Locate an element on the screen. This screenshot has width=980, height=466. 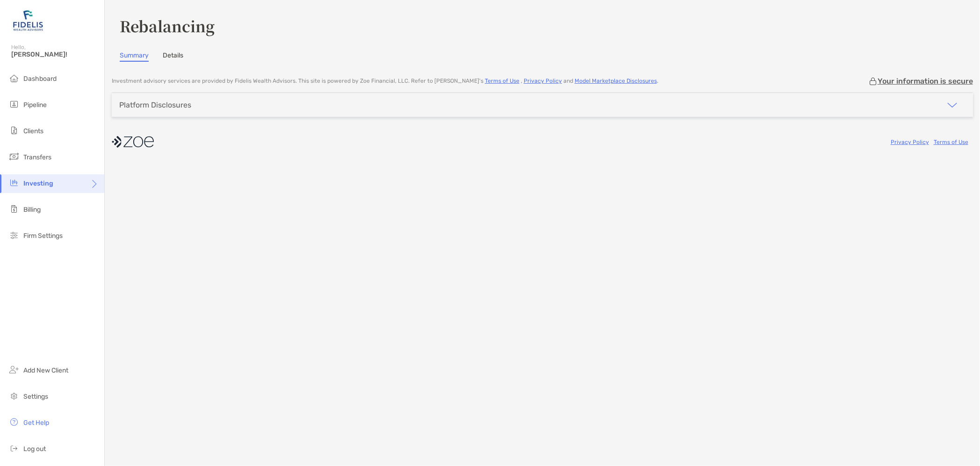
span: Transfers is located at coordinates (38, 157).